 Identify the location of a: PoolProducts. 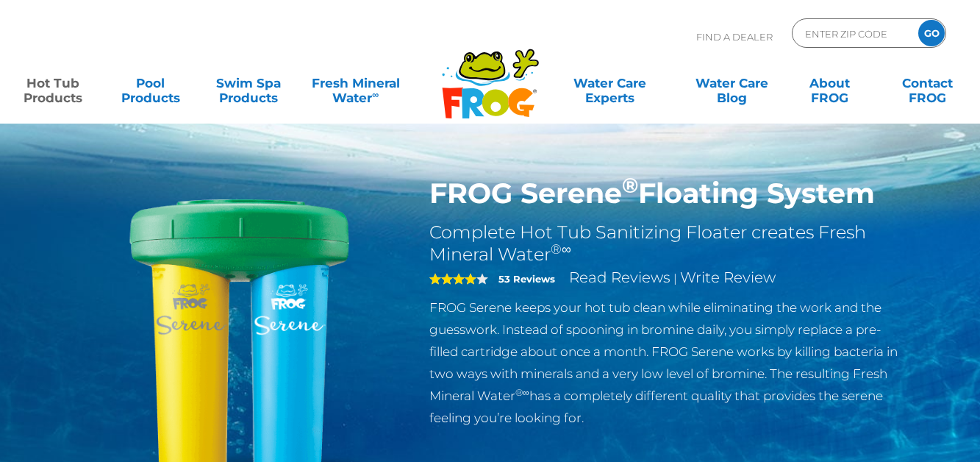
(150, 83).